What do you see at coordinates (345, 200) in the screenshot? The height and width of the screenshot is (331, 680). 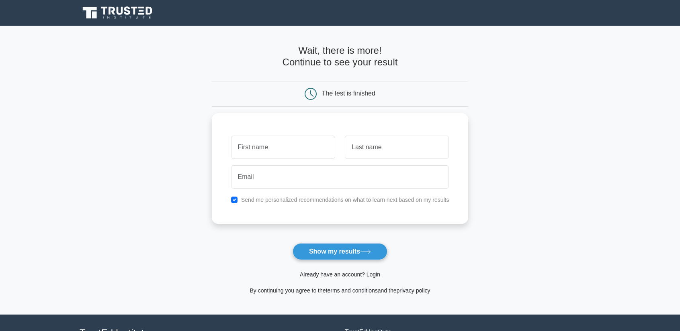 I see `label: Send me personalized recommendations on what to learn next based on my results` at bounding box center [345, 200].